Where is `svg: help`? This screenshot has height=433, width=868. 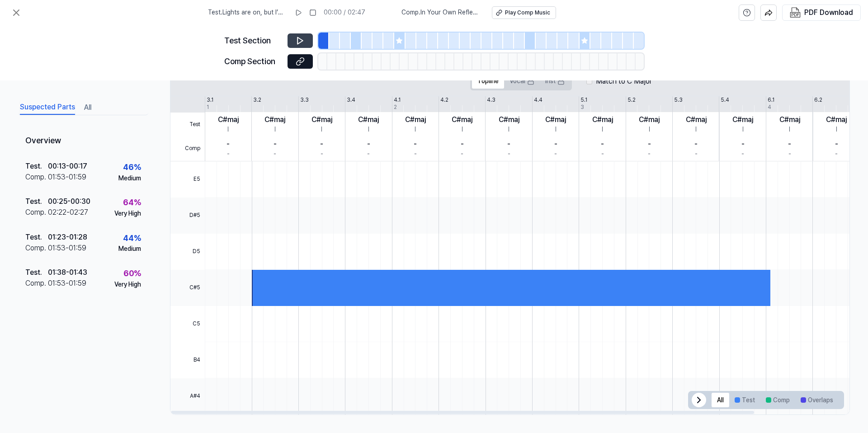
svg: help is located at coordinates (746, 13).